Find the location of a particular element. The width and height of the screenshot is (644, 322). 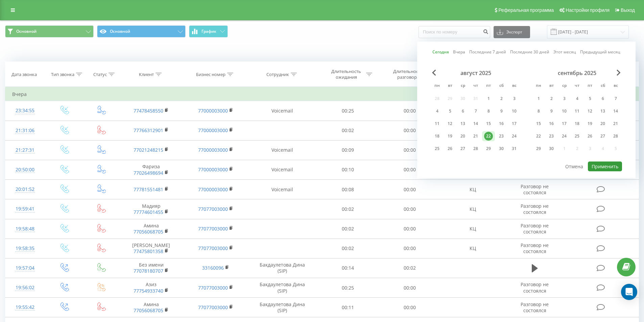

a: 77078180707 is located at coordinates (149, 271).